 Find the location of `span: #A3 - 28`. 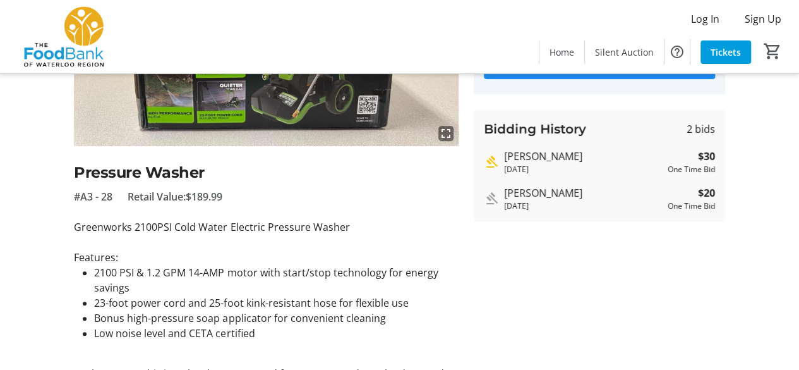

span: #A3 - 28 is located at coordinates (93, 196).